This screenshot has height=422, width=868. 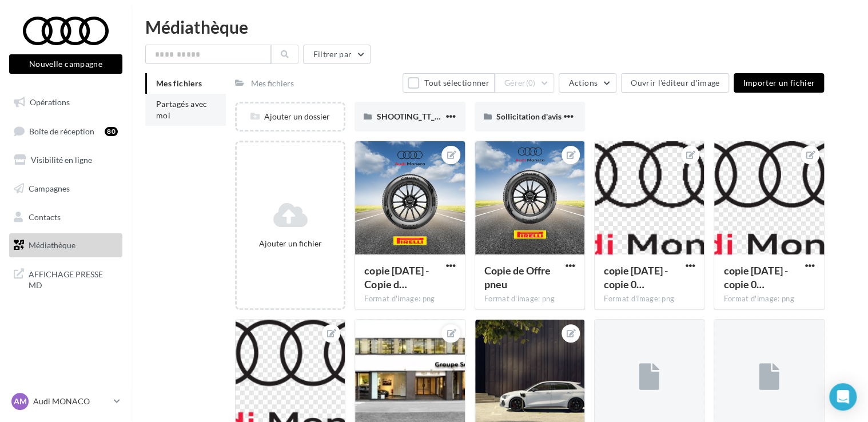 What do you see at coordinates (531, 83) in the screenshot?
I see `span: (0)` at bounding box center [531, 83].